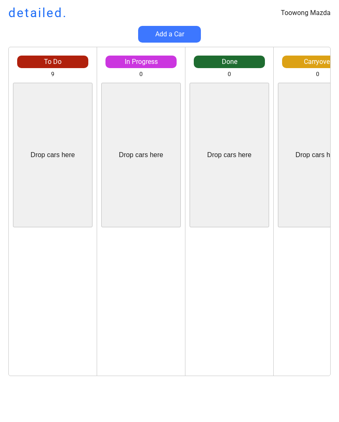  What do you see at coordinates (53, 62) in the screenshot?
I see `div: To Do` at bounding box center [53, 62].